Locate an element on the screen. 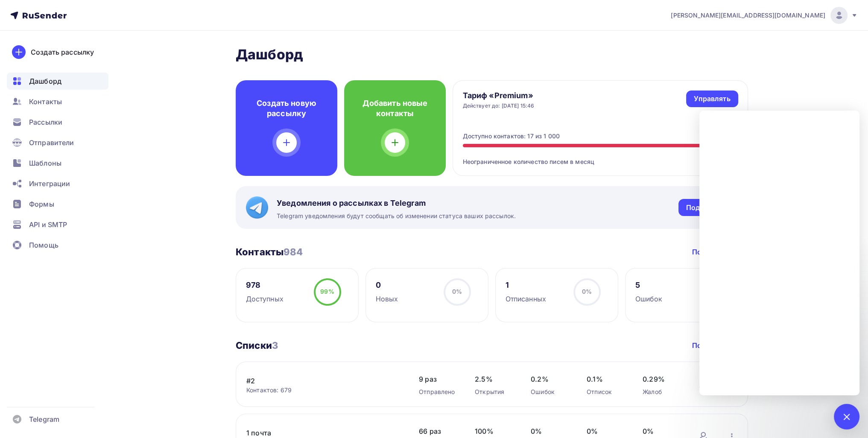 The image size is (868, 438). div: Жалоб is located at coordinates (662, 392).